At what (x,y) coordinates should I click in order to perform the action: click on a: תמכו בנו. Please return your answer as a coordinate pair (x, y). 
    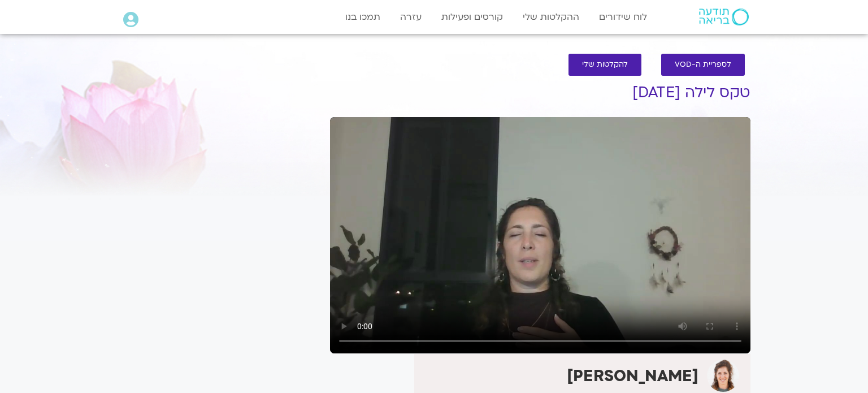
    Looking at the image, I should click on (363, 17).